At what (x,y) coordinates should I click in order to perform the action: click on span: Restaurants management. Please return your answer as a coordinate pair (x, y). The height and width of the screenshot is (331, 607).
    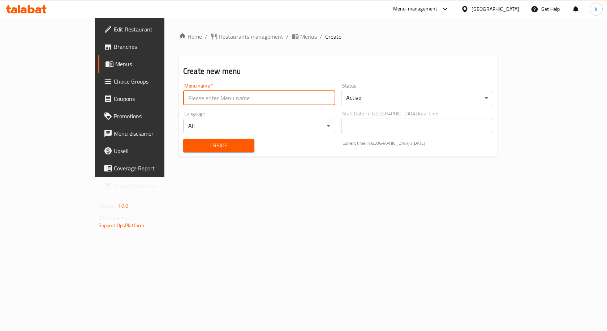
    Looking at the image, I should click on (251, 36).